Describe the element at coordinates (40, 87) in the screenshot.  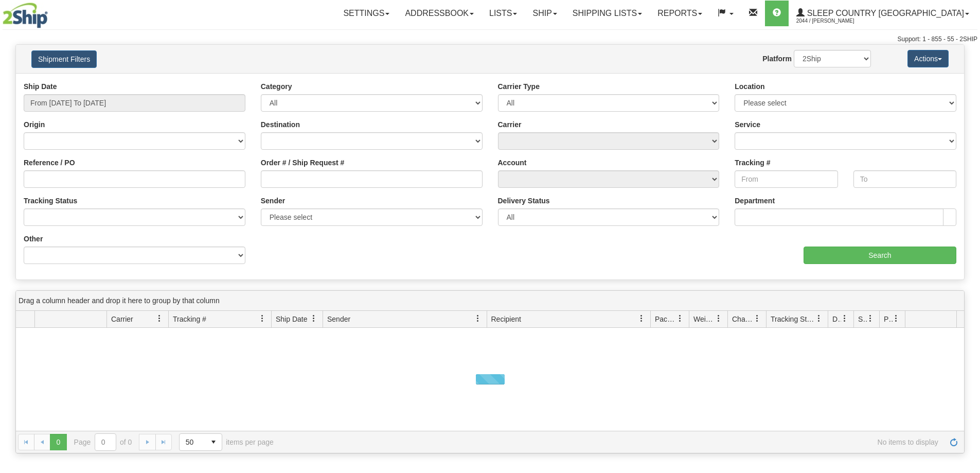
I see `label: Ship Date` at that location.